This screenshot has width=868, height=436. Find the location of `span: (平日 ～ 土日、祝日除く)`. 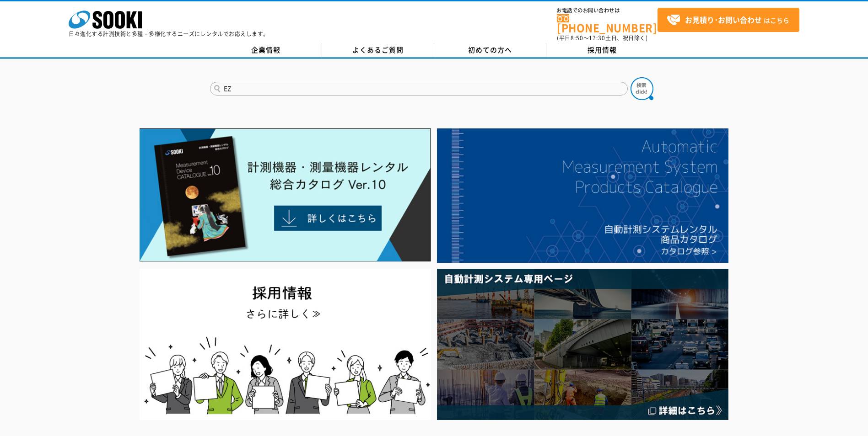

span: (平日 ～ 土日、祝日除く) is located at coordinates (602, 38).